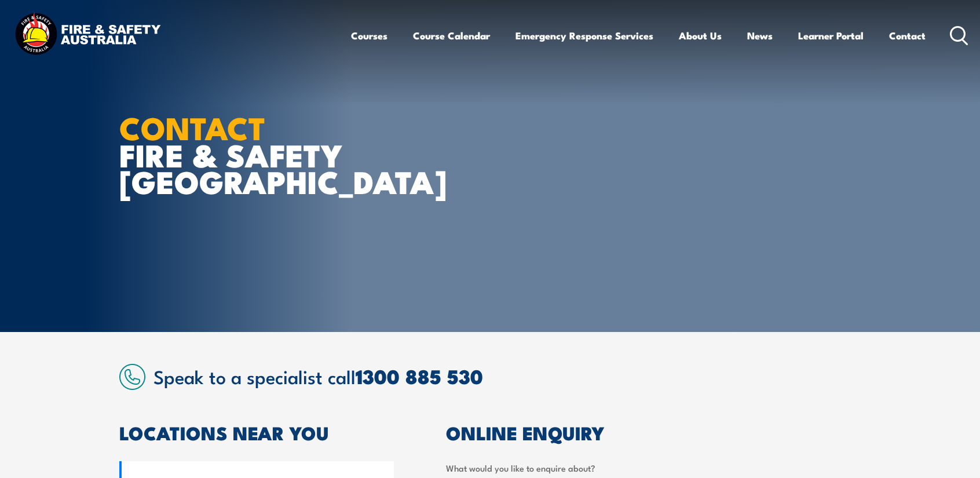 This screenshot has width=980, height=478. What do you see at coordinates (507, 376) in the screenshot?
I see `h2: Speak to a specialist call` at bounding box center [507, 376].